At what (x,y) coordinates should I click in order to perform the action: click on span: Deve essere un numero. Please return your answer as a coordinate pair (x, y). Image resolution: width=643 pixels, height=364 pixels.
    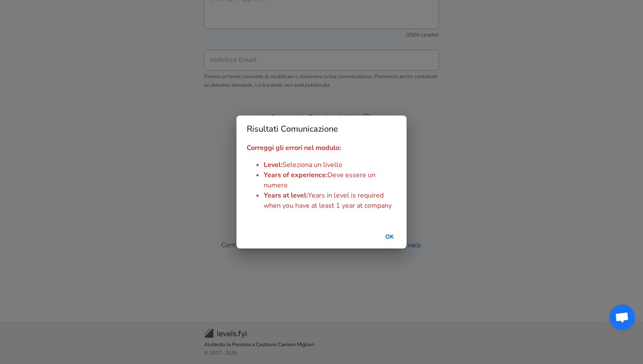
    Looking at the image, I should click on (320, 181).